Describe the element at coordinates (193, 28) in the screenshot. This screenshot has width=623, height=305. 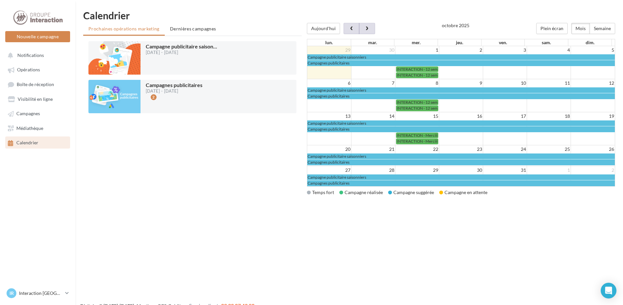
I see `span: Dernières campagnes` at that location.